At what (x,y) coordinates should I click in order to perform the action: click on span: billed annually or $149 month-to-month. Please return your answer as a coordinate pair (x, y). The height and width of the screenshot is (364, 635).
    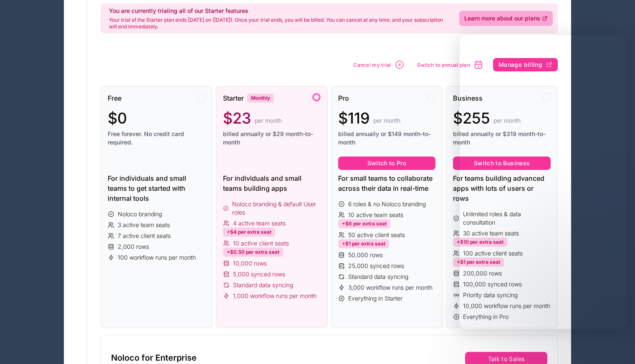
    Looking at the image, I should click on (387, 138).